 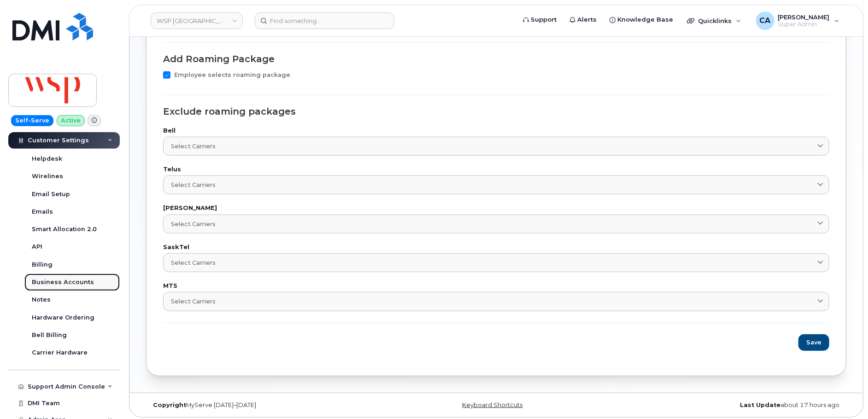 What do you see at coordinates (813, 343) in the screenshot?
I see `button: Save` at bounding box center [813, 343].